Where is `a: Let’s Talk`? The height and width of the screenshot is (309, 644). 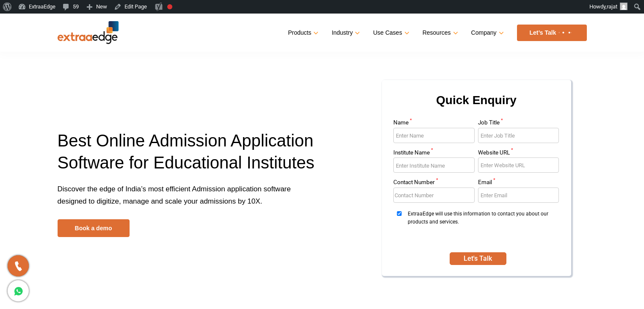
a: Let’s Talk is located at coordinates (552, 33).